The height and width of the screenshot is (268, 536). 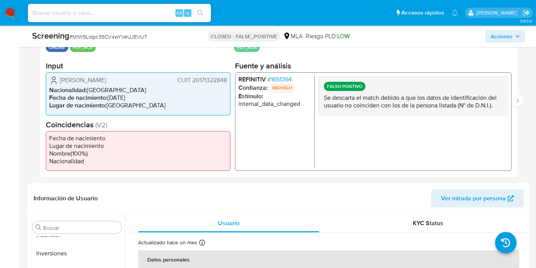 I want to click on span: Riesgo PLD:, so click(x=328, y=36).